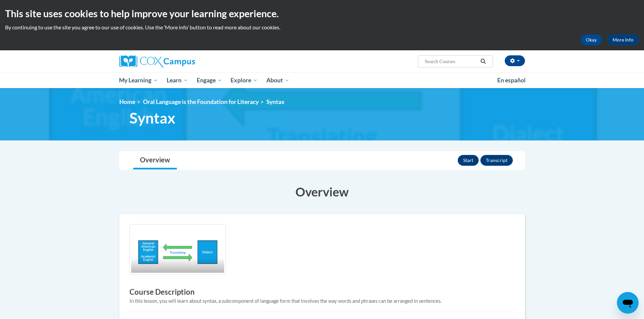 The height and width of the screenshot is (319, 644). I want to click on span: En español, so click(511, 80).